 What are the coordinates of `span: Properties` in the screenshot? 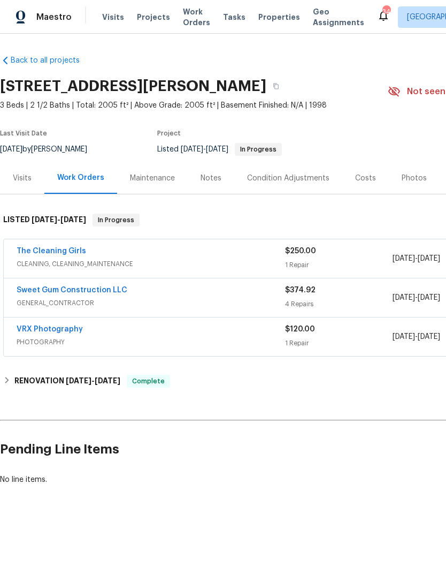 It's located at (279, 17).